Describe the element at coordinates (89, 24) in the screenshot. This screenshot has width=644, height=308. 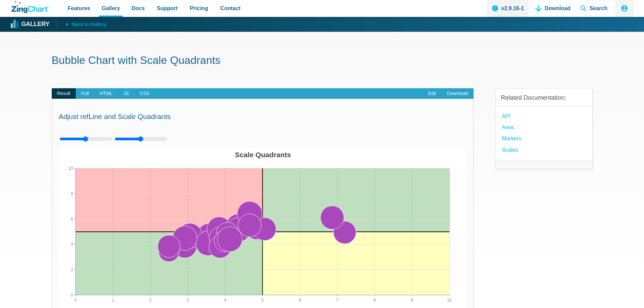
I see `span: Back to Gallery` at that location.